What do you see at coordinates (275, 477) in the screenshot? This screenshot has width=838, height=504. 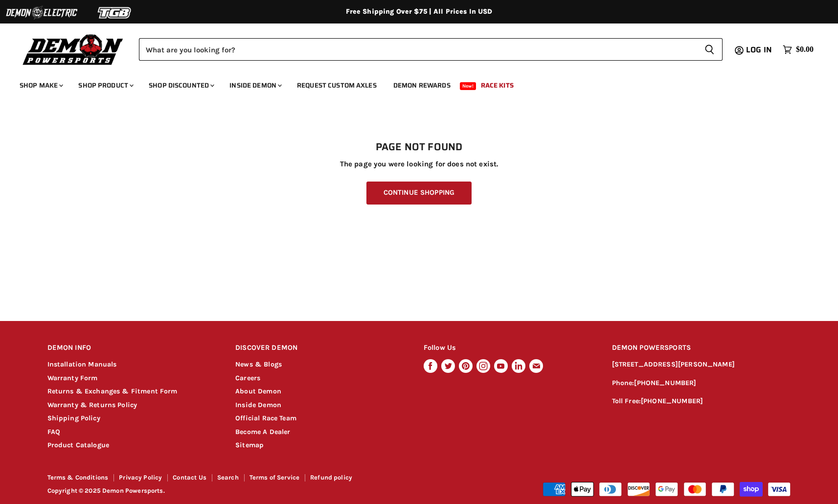 I see `a: Terms of Service` at bounding box center [275, 477].